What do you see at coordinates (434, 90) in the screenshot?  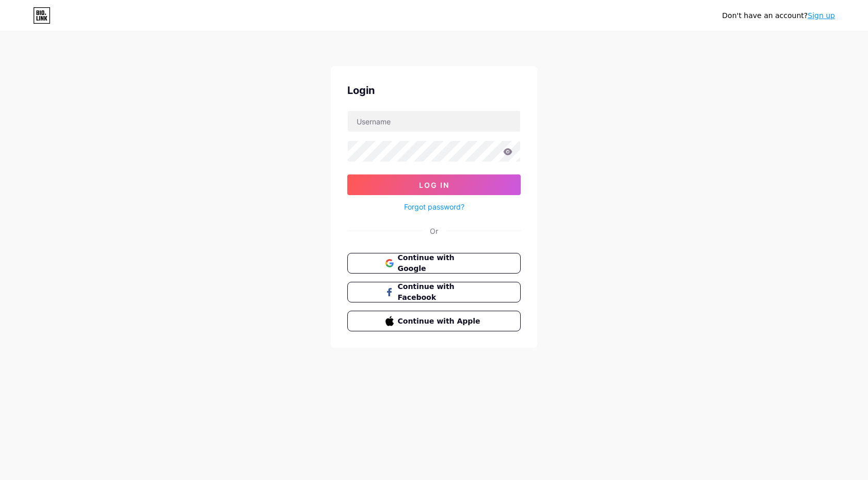 I see `div: Login` at bounding box center [434, 90].